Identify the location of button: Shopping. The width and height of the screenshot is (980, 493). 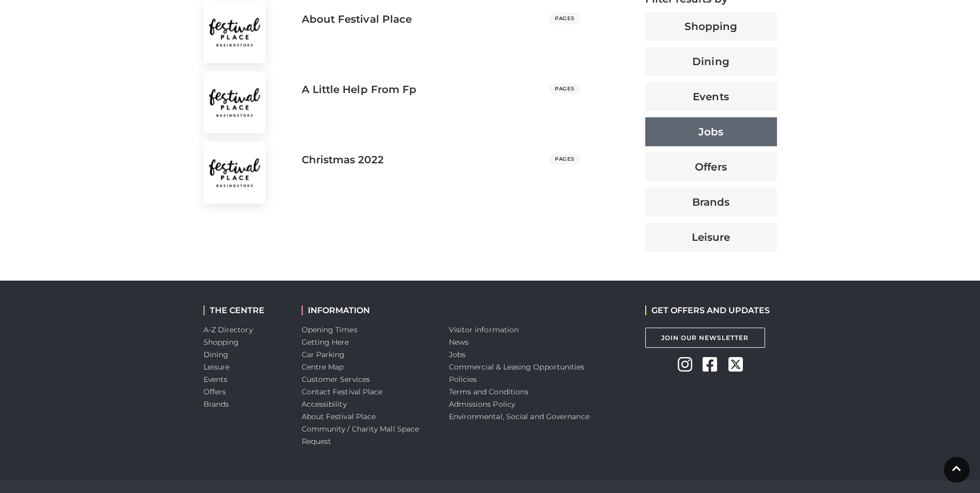
(711, 26).